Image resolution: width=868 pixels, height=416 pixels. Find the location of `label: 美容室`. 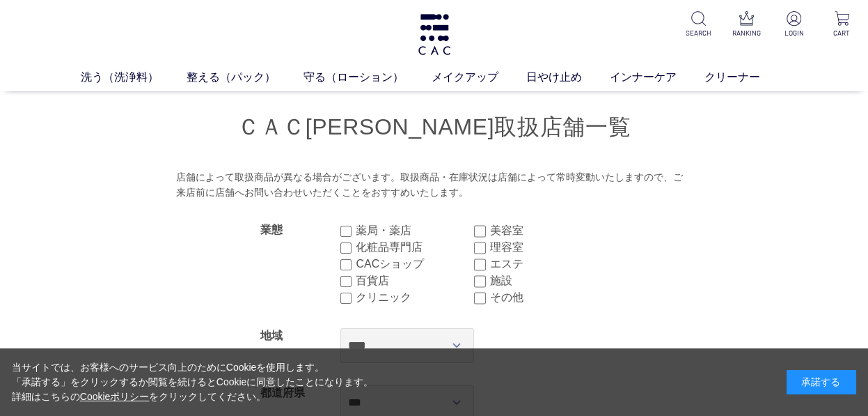

label: 美容室 is located at coordinates (549, 230).